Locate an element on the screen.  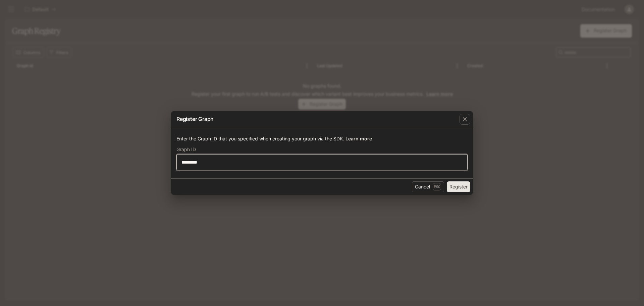
p: Esc is located at coordinates (437, 187).